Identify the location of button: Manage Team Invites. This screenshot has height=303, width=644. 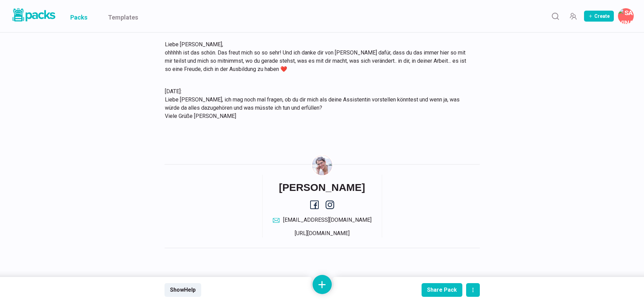
(573, 16).